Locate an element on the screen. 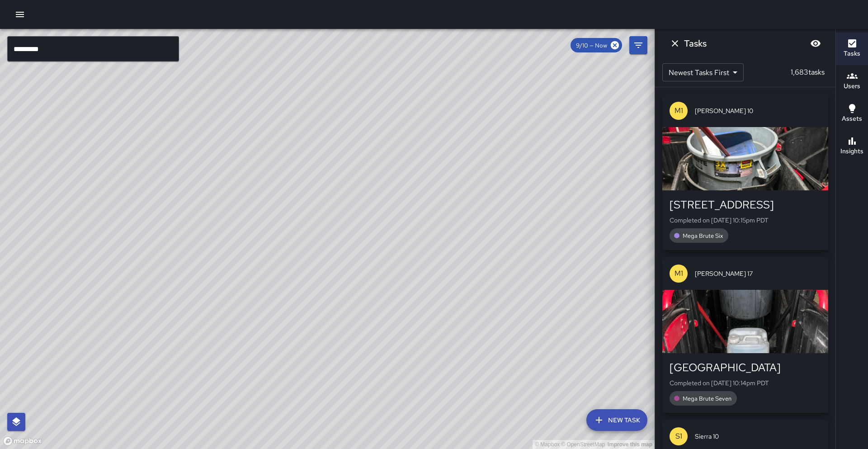 The height and width of the screenshot is (449, 868). button: Blur is located at coordinates (816, 43).